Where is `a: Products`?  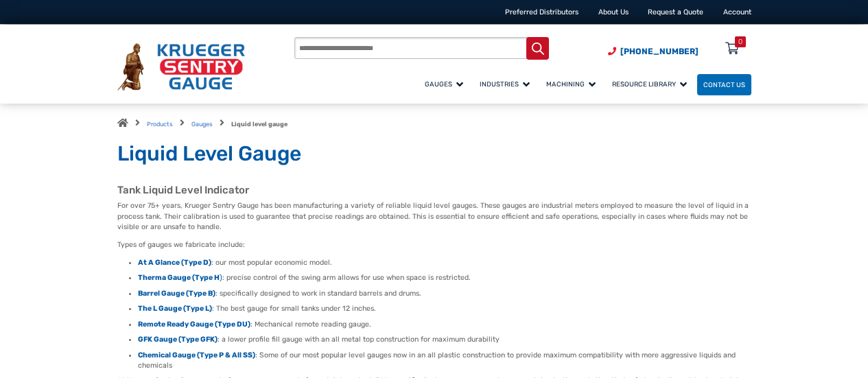 a: Products is located at coordinates (160, 124).